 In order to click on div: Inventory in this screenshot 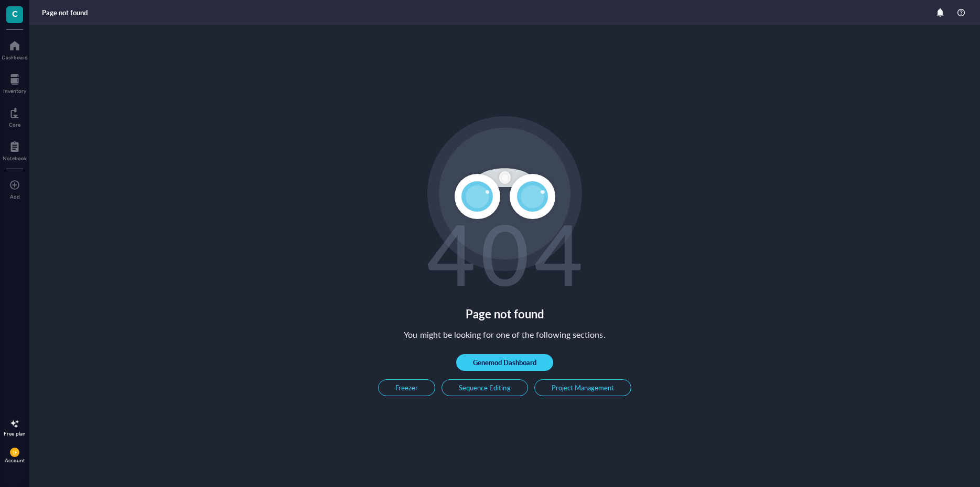, I will do `click(14, 91)`.